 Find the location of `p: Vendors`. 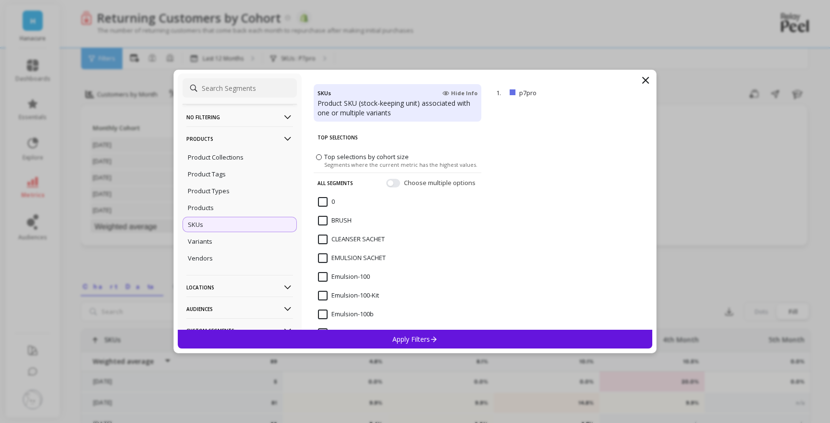

p: Vendors is located at coordinates (200, 258).